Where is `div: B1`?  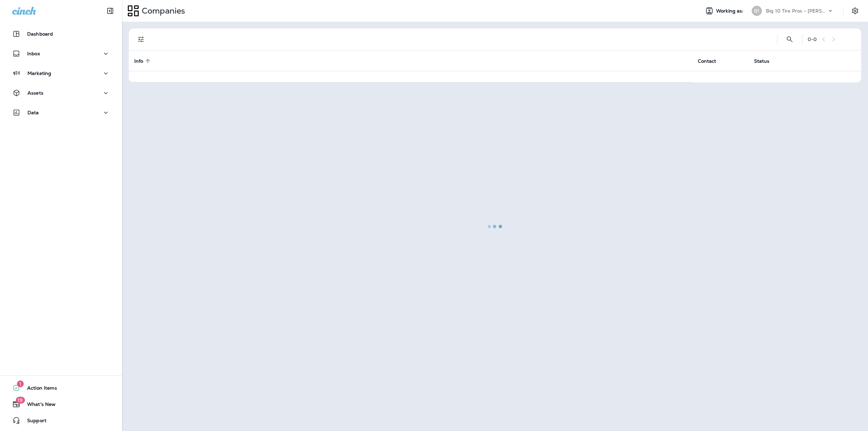 div: B1 is located at coordinates (756, 11).